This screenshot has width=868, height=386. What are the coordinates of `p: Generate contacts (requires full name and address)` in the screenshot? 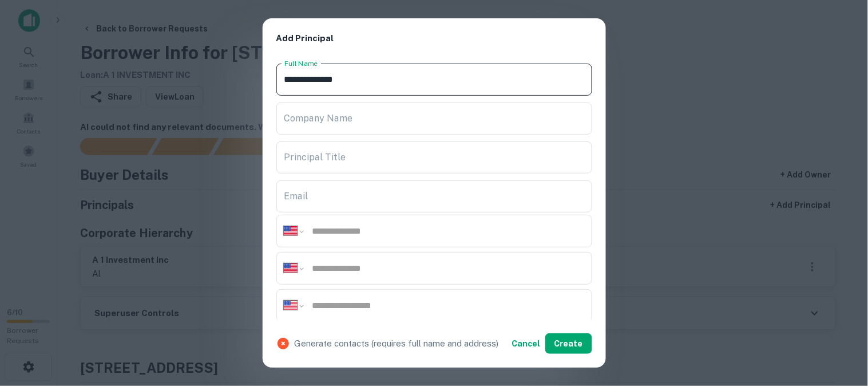 It's located at (396, 343).